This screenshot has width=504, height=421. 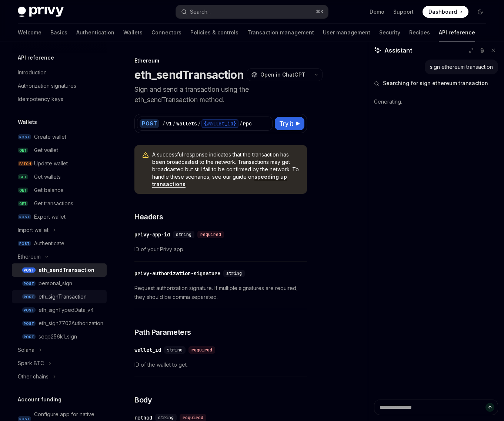 I want to click on span: ID of your Privy app., so click(x=221, y=249).